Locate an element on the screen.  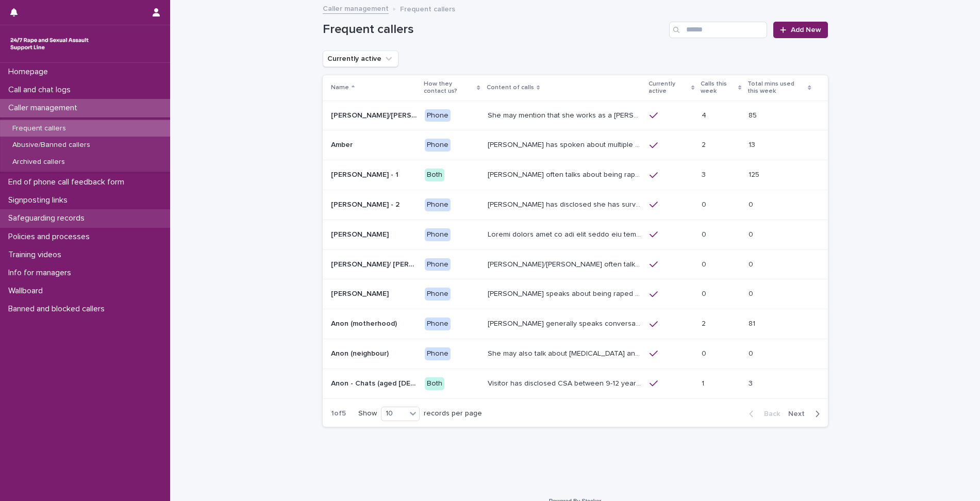
input: Search is located at coordinates (718, 30).